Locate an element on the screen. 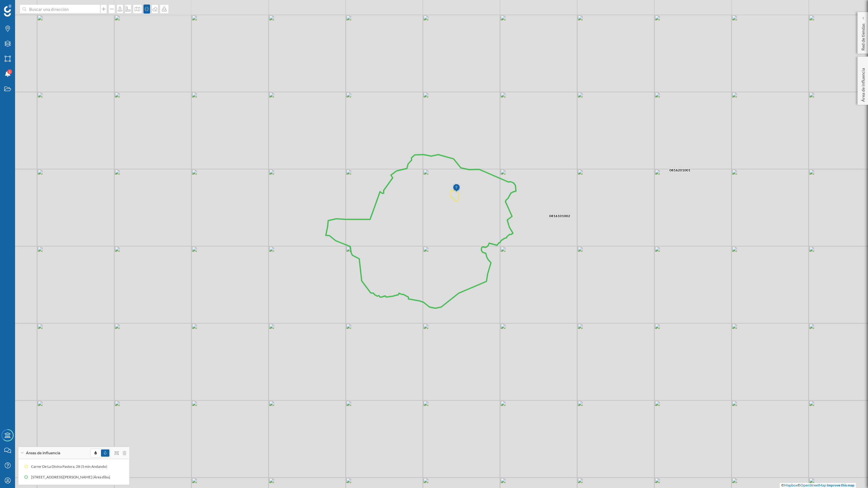  div: Carrer De La Divina Pastora, 28 (5 min Andando) is located at coordinates (70, 466).